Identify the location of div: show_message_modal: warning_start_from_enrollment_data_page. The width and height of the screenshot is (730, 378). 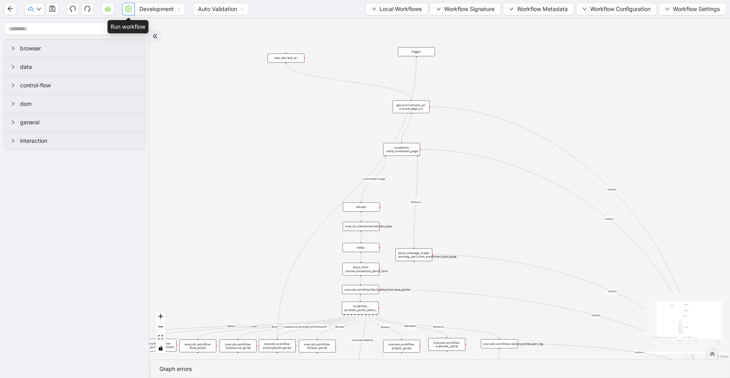
(414, 255).